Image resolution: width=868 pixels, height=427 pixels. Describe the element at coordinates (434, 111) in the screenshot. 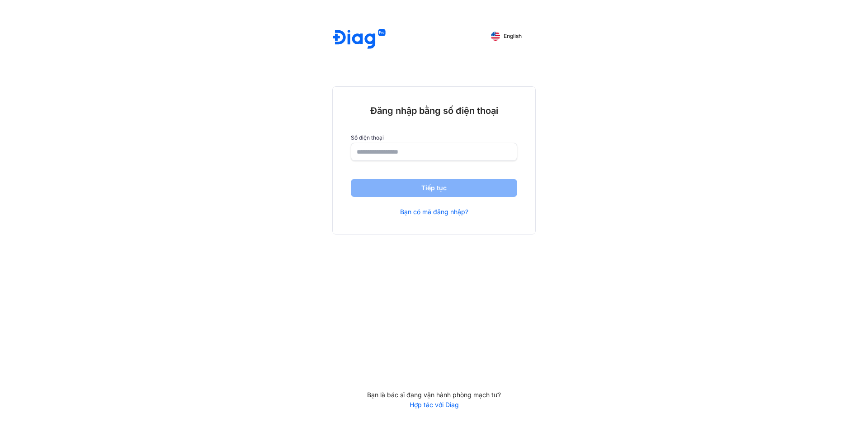

I see `div: Đăng nhập bằng số điện thoại` at that location.